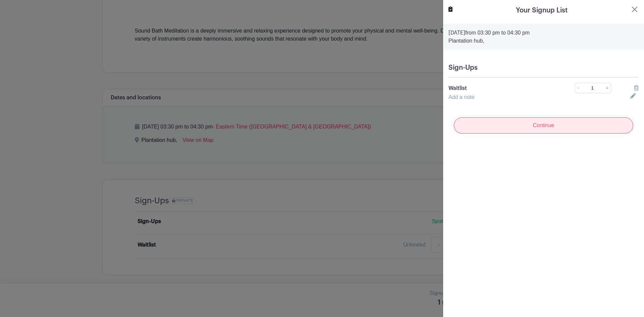 The height and width of the screenshot is (317, 644). What do you see at coordinates (542, 10) in the screenshot?
I see `h5: Your Signup List` at bounding box center [542, 10].